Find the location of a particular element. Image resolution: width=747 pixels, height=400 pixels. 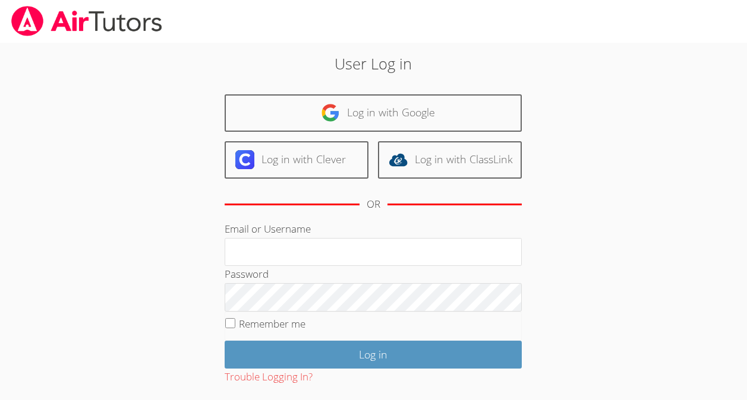

img: airtutors_banner-c4298cdbf04f3fff15de1276eac7730deb9818008684d7c2e4769d2f7ddbe033.png is located at coordinates (87, 21).